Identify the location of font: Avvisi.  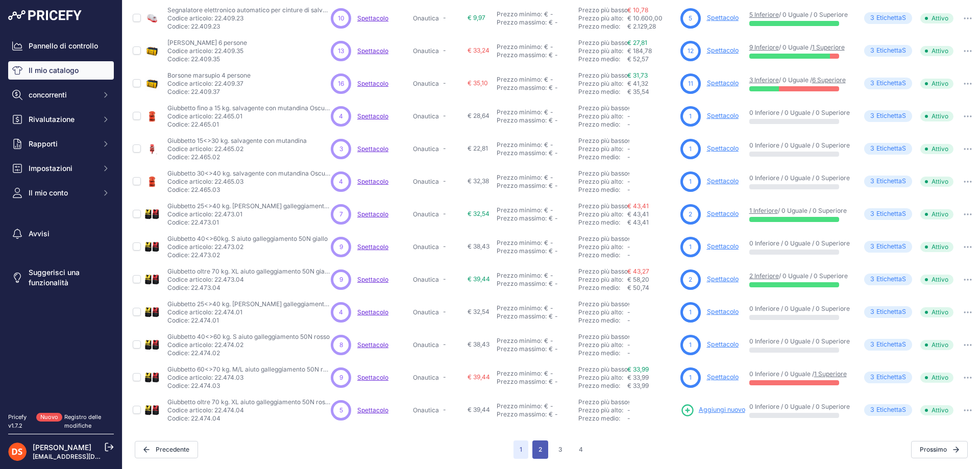
(39, 233).